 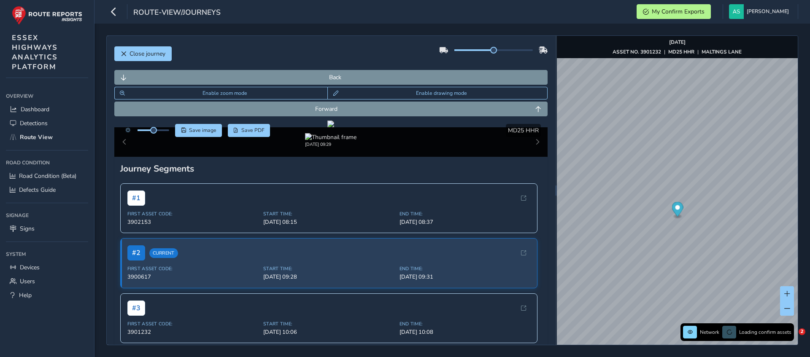 What do you see at coordinates (331, 137) in the screenshot?
I see `img: Thumbnail frame` at bounding box center [331, 137].